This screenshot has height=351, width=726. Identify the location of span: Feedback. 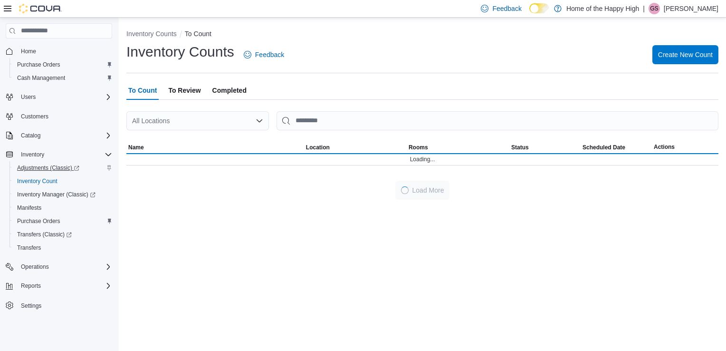
(507, 9).